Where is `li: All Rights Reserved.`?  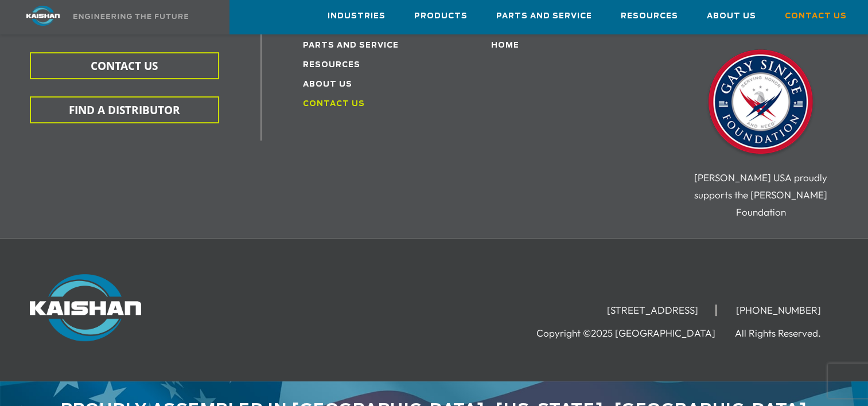 li: All Rights Reserved. is located at coordinates (786, 333).